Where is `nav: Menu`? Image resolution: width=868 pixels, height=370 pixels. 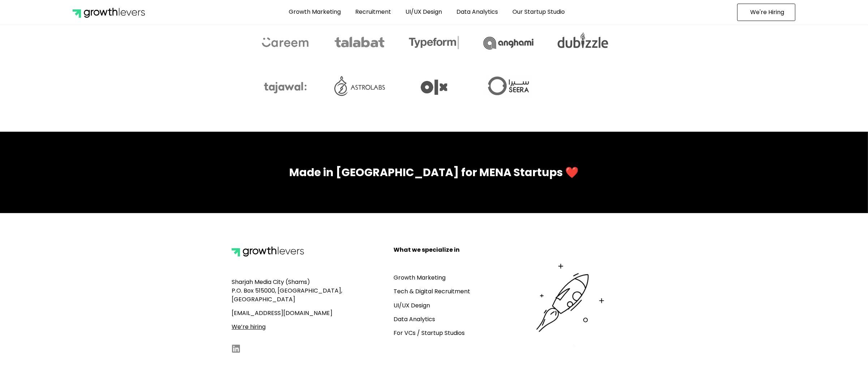
nav: Menu is located at coordinates (427, 12).